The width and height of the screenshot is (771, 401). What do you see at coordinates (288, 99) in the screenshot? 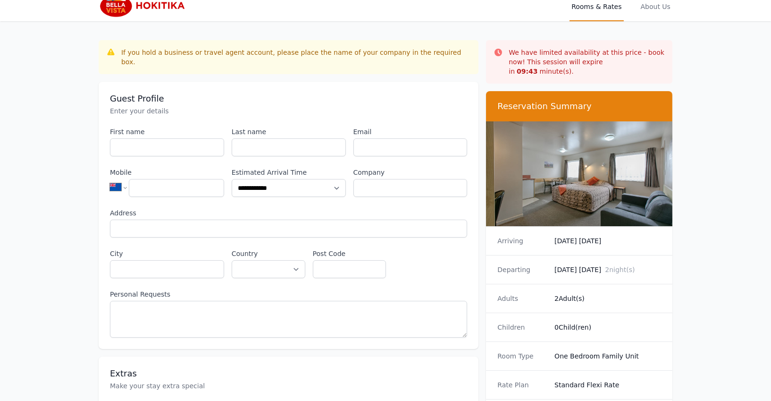
I see `h3: Guest Profile` at bounding box center [288, 99].